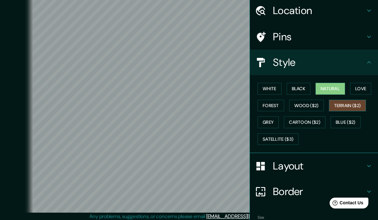 The image size is (378, 220). I want to click on button: Love, so click(361, 89).